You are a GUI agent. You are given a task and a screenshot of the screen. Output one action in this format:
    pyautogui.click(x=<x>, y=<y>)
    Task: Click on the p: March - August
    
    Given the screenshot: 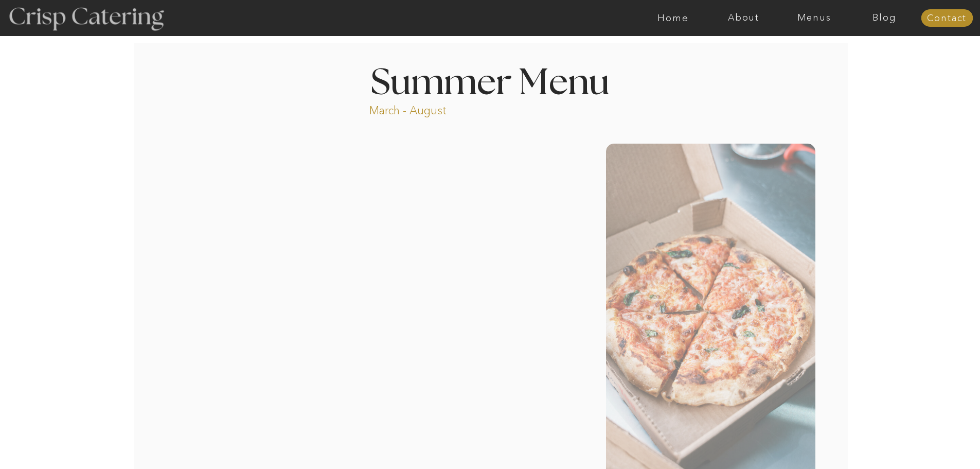 What is the action you would take?
    pyautogui.click(x=440, y=108)
    